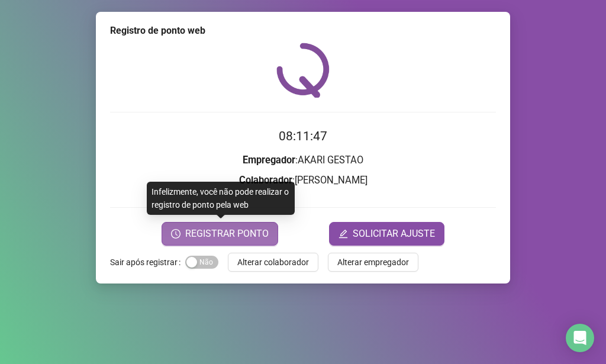  Describe the element at coordinates (303, 136) in the screenshot. I see `time: 08:11:47` at that location.